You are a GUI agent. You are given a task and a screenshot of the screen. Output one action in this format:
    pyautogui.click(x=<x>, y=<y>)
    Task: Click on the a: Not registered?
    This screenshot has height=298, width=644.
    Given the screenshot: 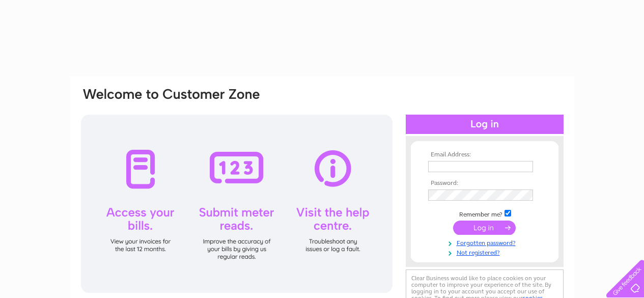 What is the action you would take?
    pyautogui.click(x=486, y=252)
    